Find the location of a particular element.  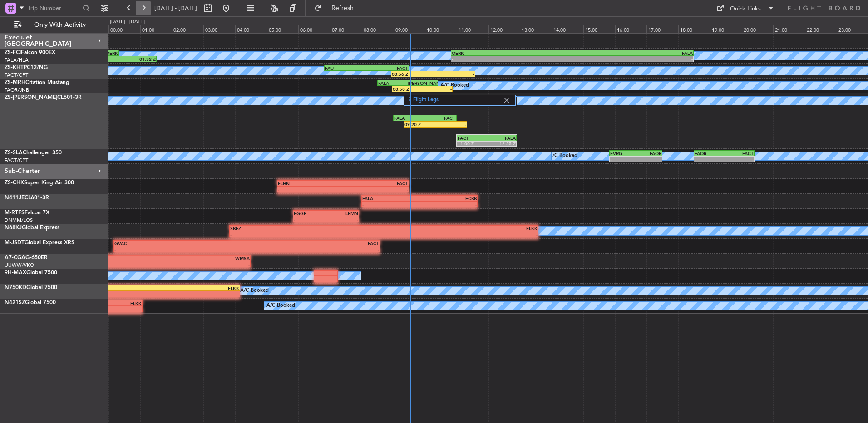

span: M-JSDT is located at coordinates (14, 243).